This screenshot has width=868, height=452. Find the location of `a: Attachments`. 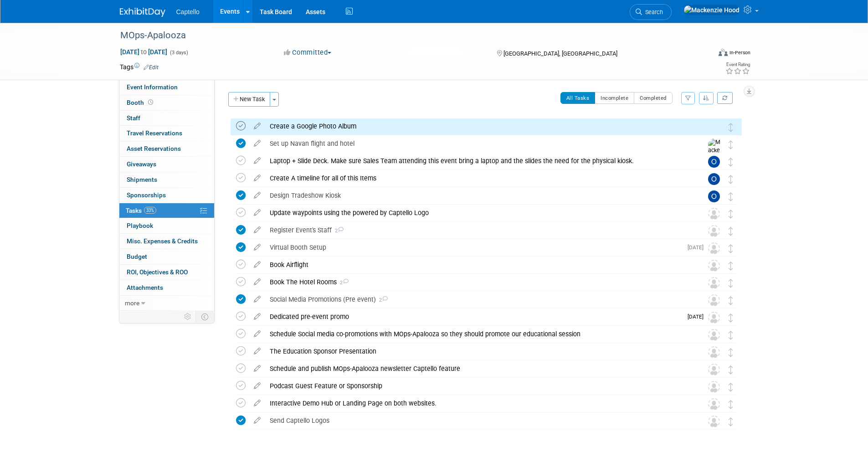

a: Attachments is located at coordinates (166, 288).